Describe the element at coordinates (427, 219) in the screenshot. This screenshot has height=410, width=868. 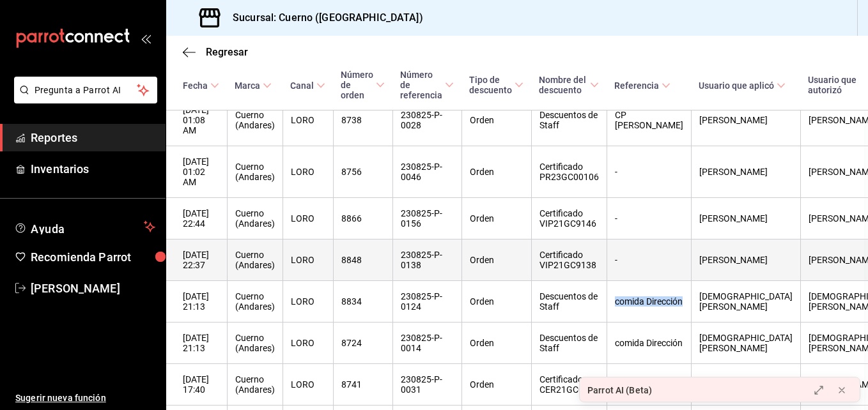
I see `th: 230825-P-0156` at that location.